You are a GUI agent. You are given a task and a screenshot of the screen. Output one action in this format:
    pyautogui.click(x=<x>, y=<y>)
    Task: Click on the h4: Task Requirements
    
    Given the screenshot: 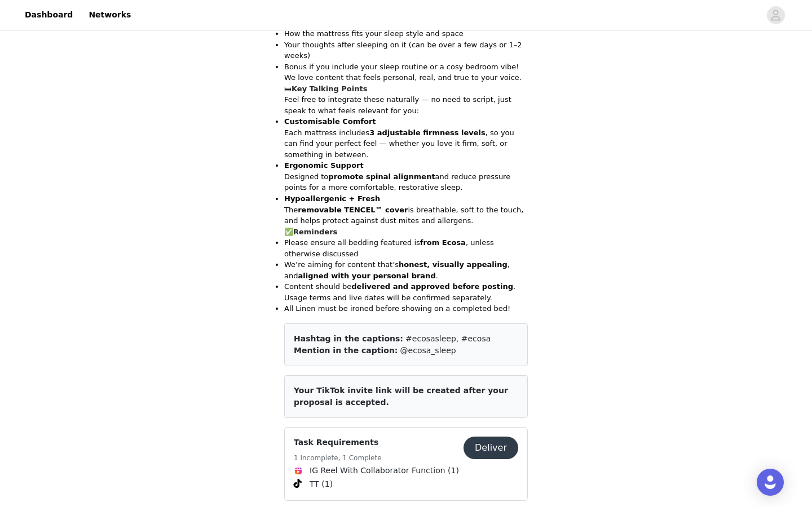 What is the action you would take?
    pyautogui.click(x=337, y=442)
    